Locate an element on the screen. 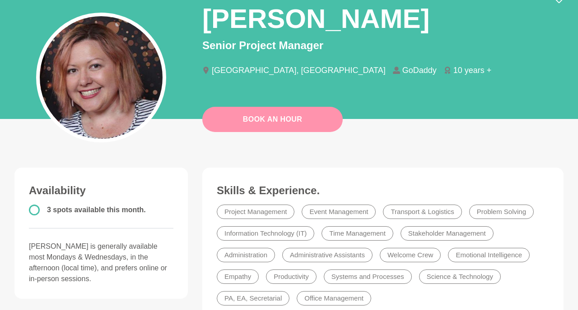 The image size is (578, 310). li: 10 years + is located at coordinates (471, 70).